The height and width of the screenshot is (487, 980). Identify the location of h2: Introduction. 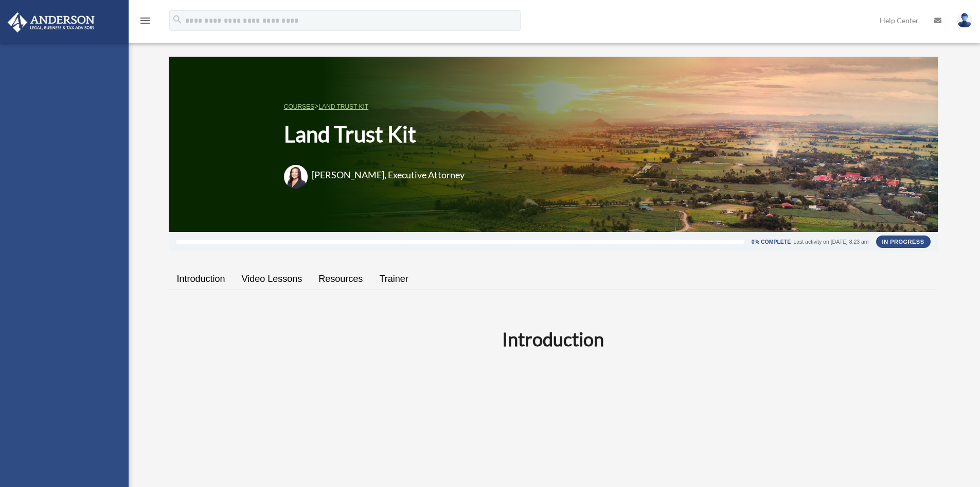
(552, 339).